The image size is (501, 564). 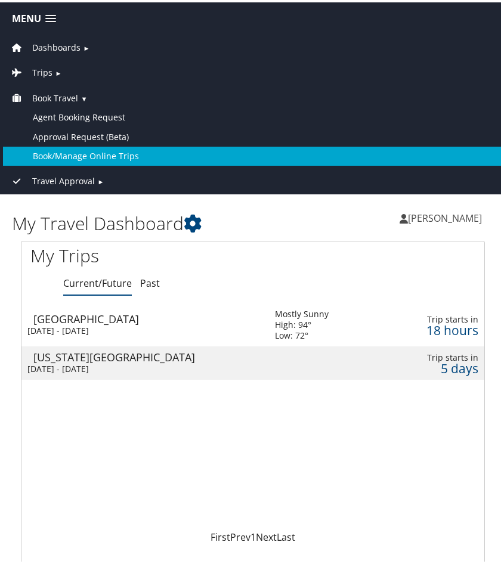 What do you see at coordinates (26, 16) in the screenshot?
I see `span: Menu` at bounding box center [26, 16].